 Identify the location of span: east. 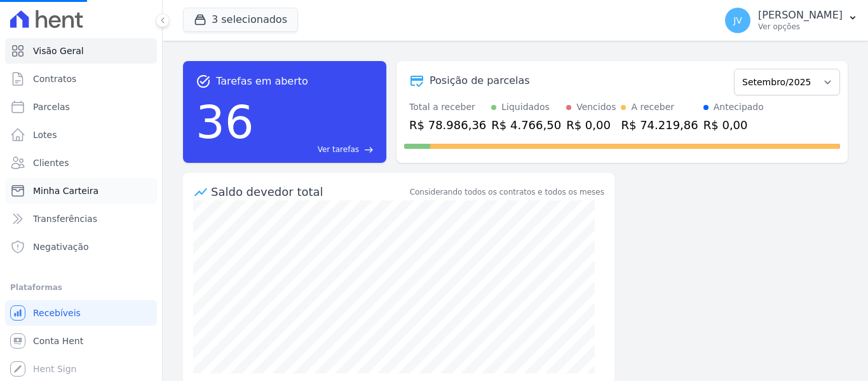
(368, 149).